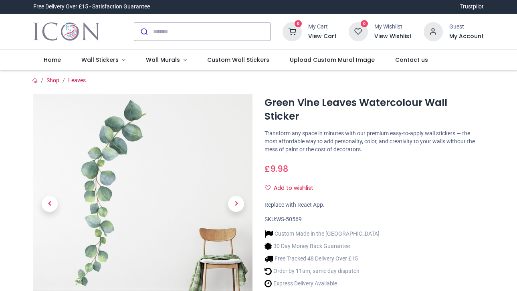 This screenshot has height=291, width=517. What do you see at coordinates (66, 32) in the screenshot?
I see `a: Logo of Icon Wall Stickers` at bounding box center [66, 32].